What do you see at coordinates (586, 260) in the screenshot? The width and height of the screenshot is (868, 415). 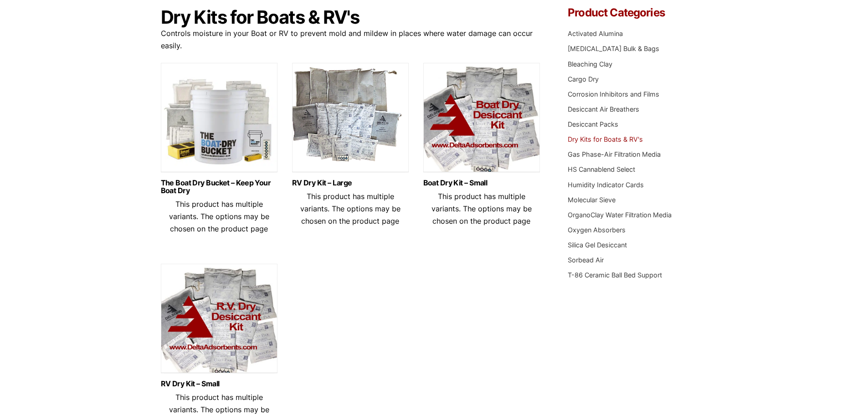 I see `a: Sorbead Air` at bounding box center [586, 260].